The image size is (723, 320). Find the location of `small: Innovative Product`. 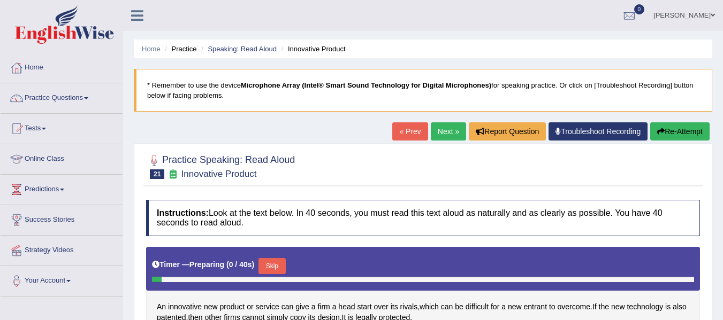

small: Innovative Product is located at coordinates (219, 174).